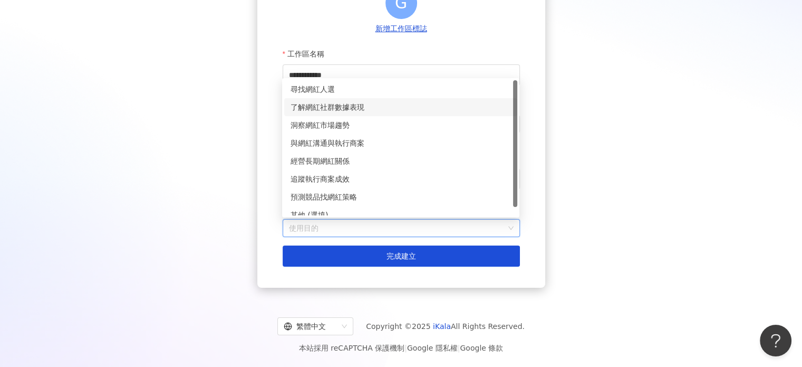 The image size is (802, 367). What do you see at coordinates (401, 348) in the screenshot?
I see `span: 本站採用 reCAPTCHA 保護機制` at bounding box center [401, 348].